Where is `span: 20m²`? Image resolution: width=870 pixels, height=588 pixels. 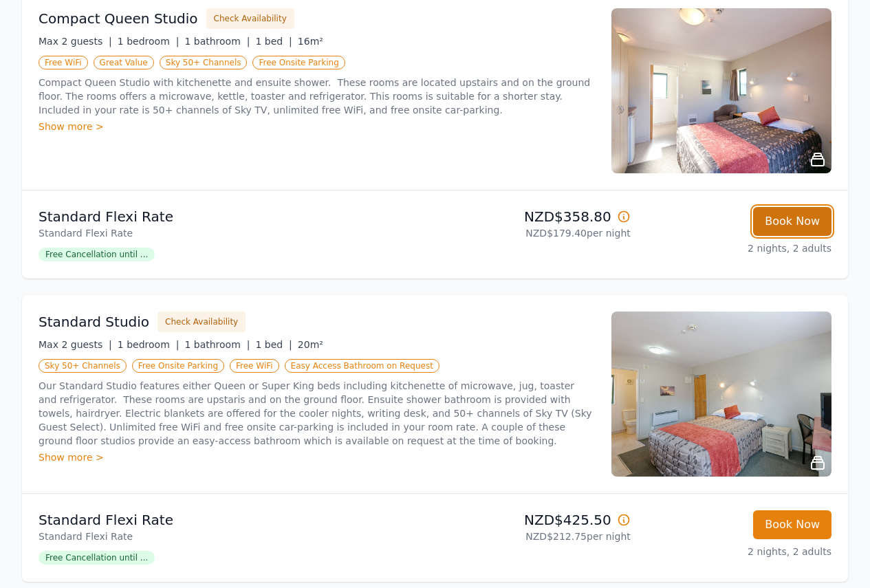
span: 20m² is located at coordinates (310, 344).